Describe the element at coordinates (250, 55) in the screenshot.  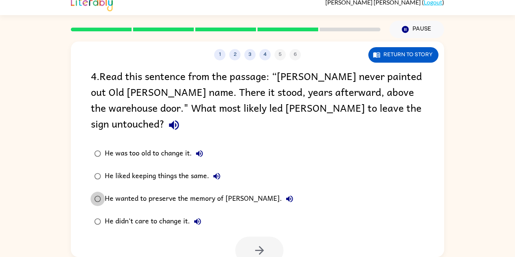
I see `button: 3` at that location.